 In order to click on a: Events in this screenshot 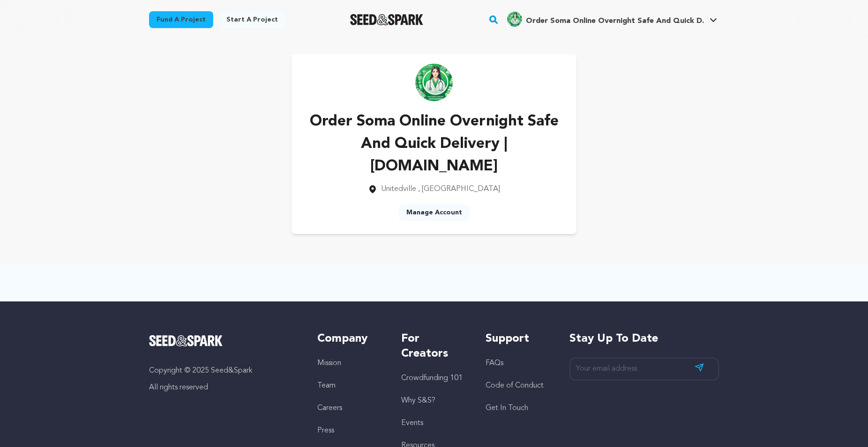, I will do `click(412, 423)`.